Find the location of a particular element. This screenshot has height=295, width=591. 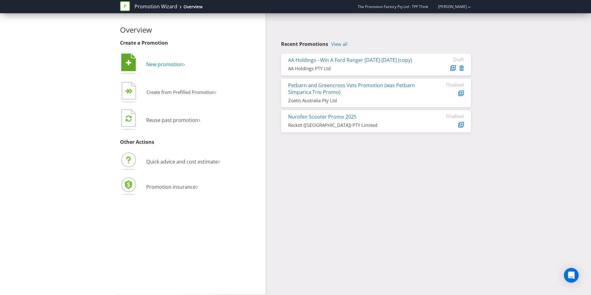

span: Promotion insurance is located at coordinates (171, 187).